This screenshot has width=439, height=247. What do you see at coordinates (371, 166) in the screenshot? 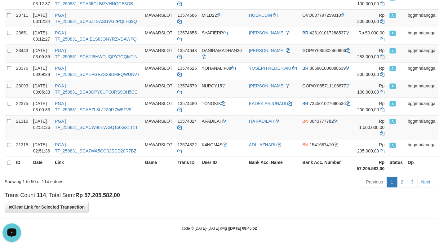
I see `strong: Rp 57.205.582,00` at bounding box center [371, 166].